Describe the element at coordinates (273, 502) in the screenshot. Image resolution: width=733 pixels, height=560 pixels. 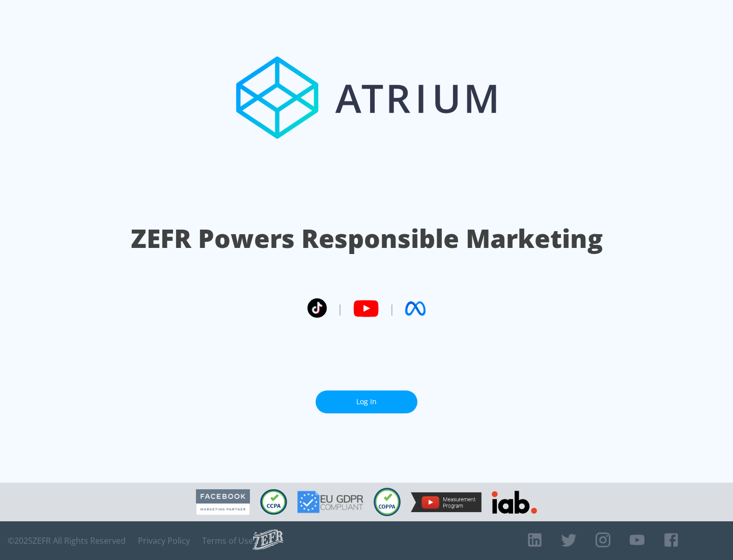
I see `img: CCPA Compliant` at that location.